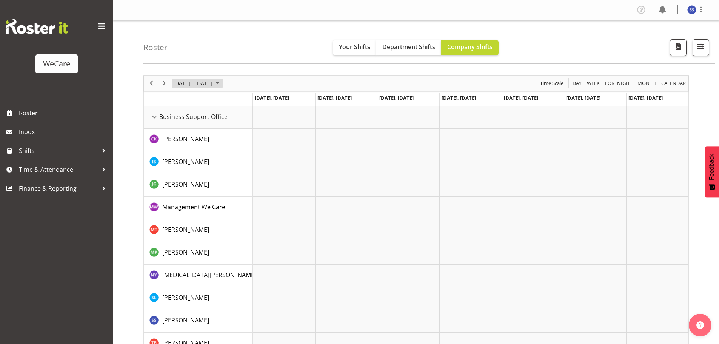 Image resolution: width=719 pixels, height=344 pixels. Describe the element at coordinates (409, 48) in the screenshot. I see `button: Department Shifts` at that location.